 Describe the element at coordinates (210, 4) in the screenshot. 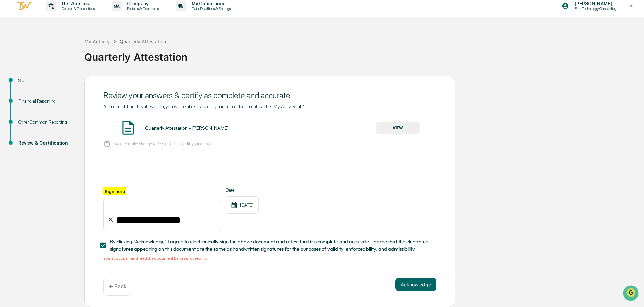

I see `p: My Compliance` at that location.